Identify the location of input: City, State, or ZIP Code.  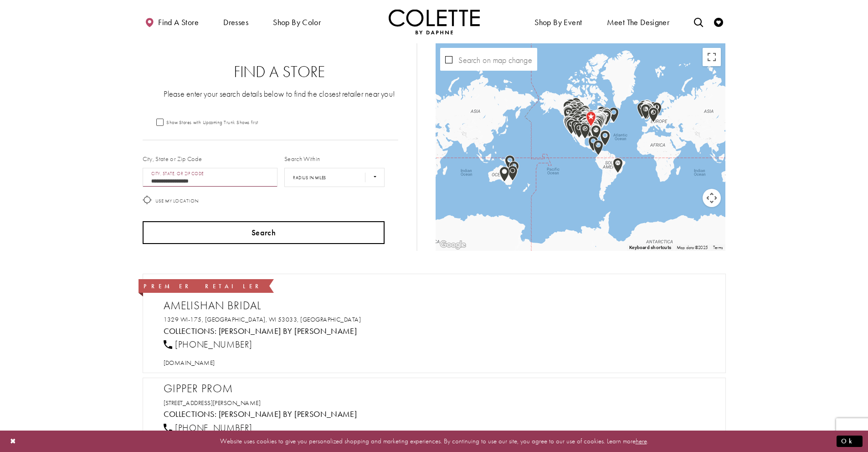
(210, 177).